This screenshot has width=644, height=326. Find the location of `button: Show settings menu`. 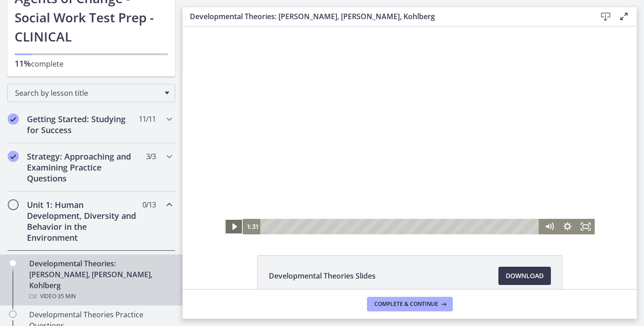

button: Show settings menu is located at coordinates (384, 200).